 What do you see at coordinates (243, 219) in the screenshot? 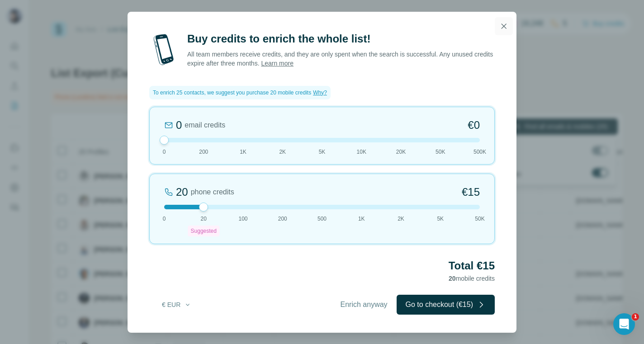
I see `span: 100` at bounding box center [243, 219].